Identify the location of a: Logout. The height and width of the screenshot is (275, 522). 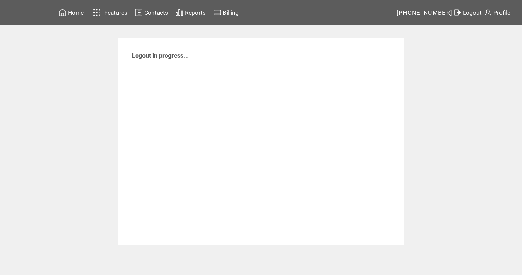
(467, 12).